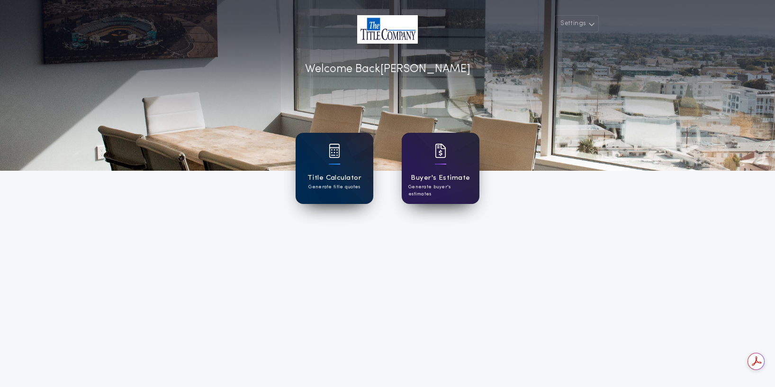 Image resolution: width=775 pixels, height=387 pixels. I want to click on h1: Buyer's Estimate, so click(440, 178).